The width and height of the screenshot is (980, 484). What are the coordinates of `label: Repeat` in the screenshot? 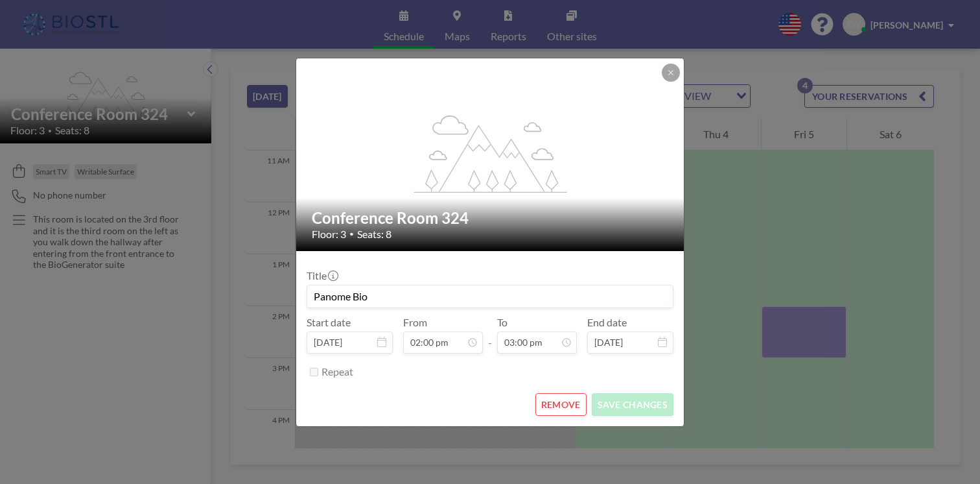 It's located at (337, 372).